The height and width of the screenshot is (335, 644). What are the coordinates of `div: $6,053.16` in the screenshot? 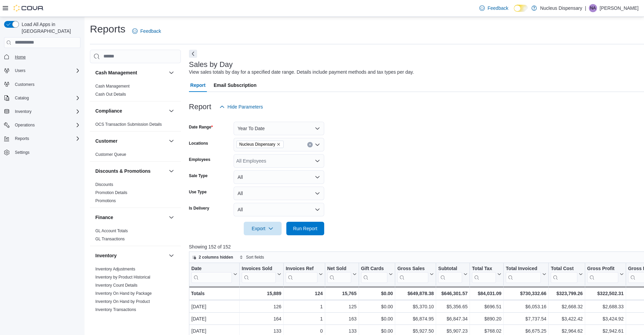 It's located at (526, 306).